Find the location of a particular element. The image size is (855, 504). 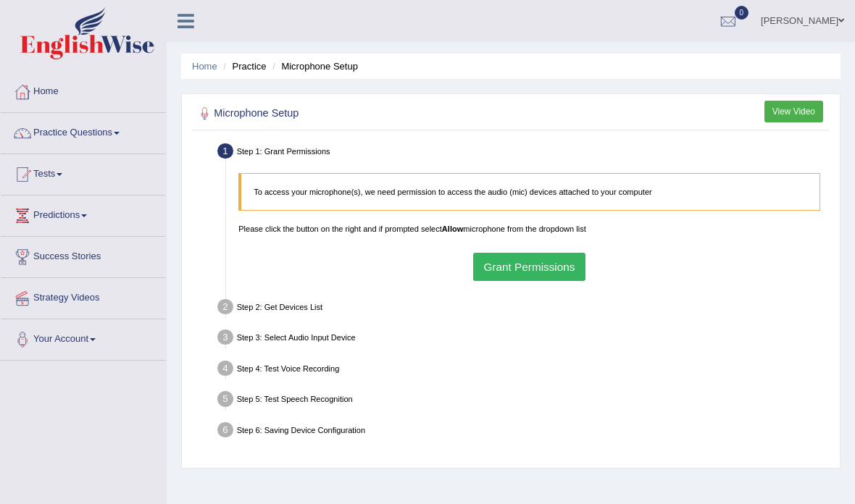

b: Allow is located at coordinates (452, 229).